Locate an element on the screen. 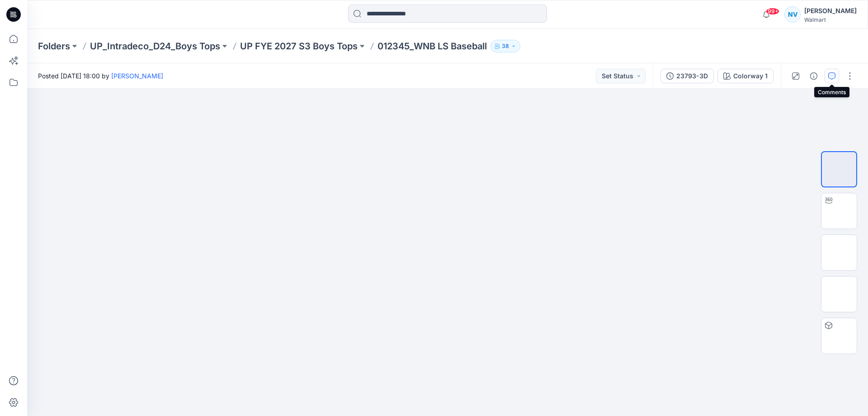 The width and height of the screenshot is (868, 416). button: 23793-3D is located at coordinates (687, 76).